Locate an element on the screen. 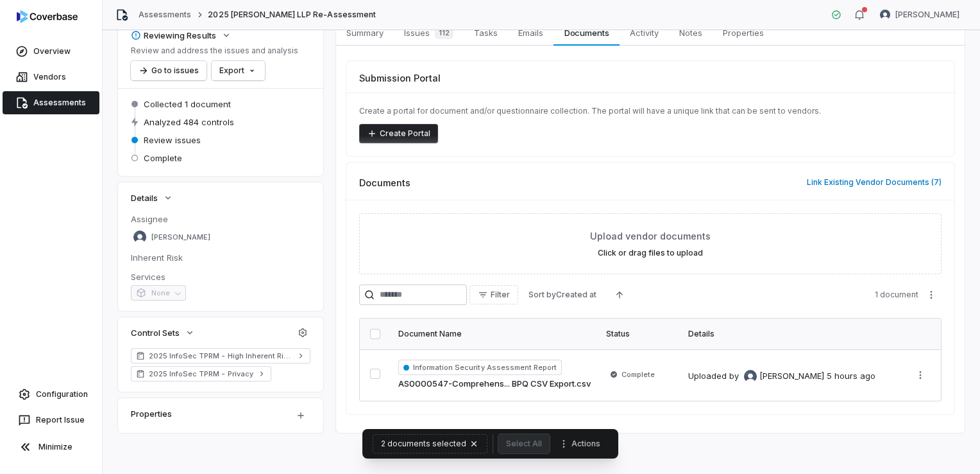 This screenshot has width=980, height=474. span: Assessments is located at coordinates (60, 103).